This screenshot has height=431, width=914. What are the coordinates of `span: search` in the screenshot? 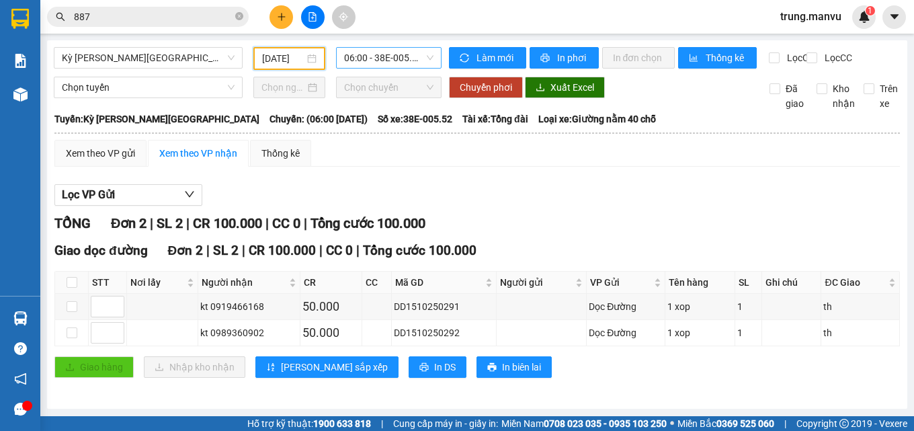 It's located at (60, 17).